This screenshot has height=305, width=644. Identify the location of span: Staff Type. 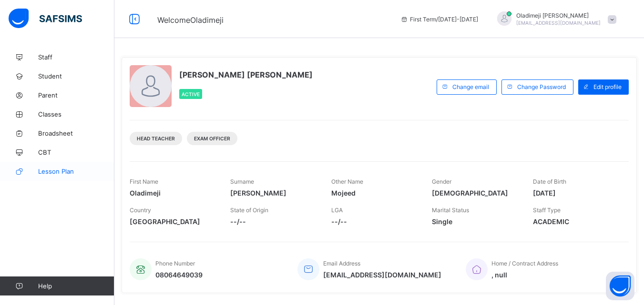
(547, 210).